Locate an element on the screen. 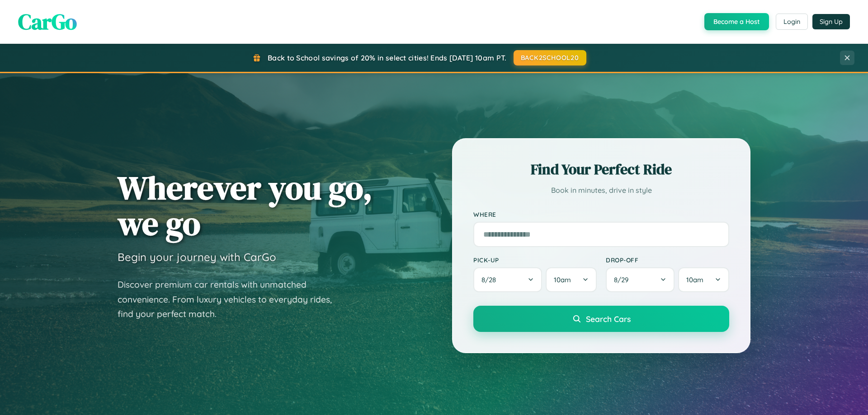  label: Drop-off is located at coordinates (667, 260).